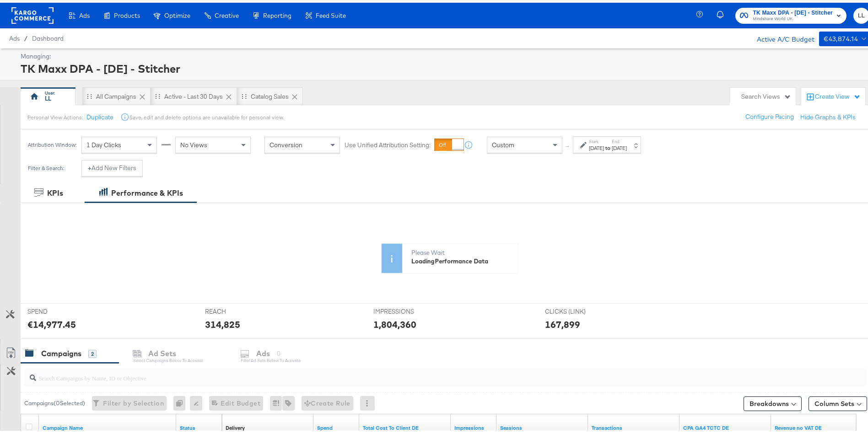 Image resolution: width=868 pixels, height=433 pixels. I want to click on a: The number of times your ad was served. On mobile apps an ad is counted as served the first time ..., so click(473, 425).